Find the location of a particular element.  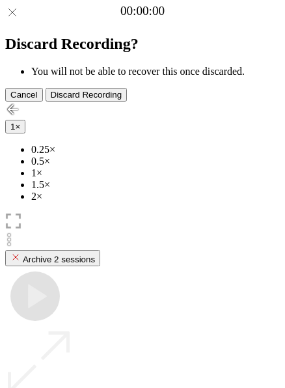

li: 2× is located at coordinates (156, 197).